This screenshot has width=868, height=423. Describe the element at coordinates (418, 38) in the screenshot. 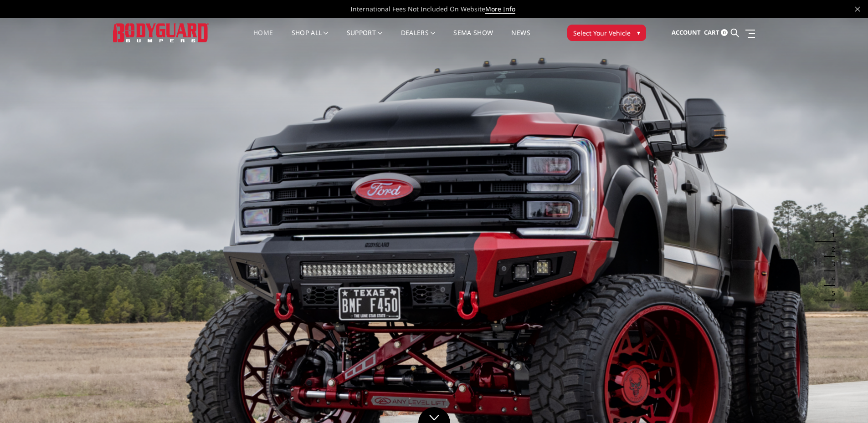

I see `a: Dealers` at that location.